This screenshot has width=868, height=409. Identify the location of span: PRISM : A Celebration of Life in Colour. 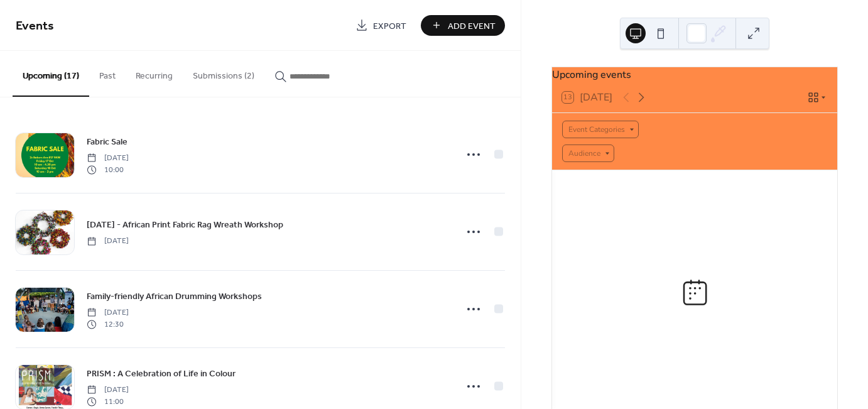
(161, 374).